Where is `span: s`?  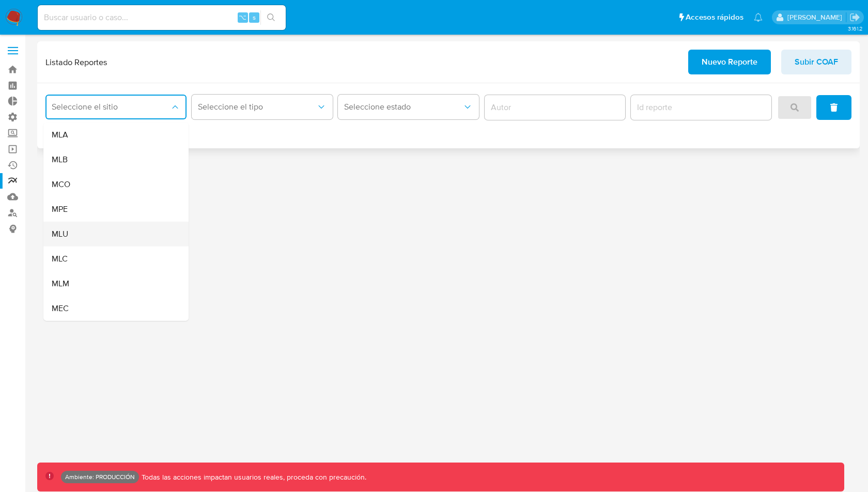 span: s is located at coordinates (254, 17).